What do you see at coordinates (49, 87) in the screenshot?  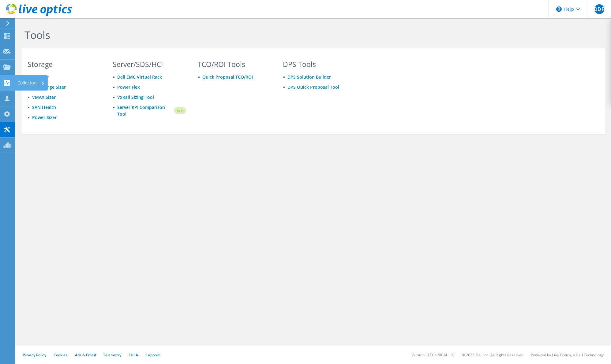 I see `a: Mid-Range Sizer` at bounding box center [49, 87].